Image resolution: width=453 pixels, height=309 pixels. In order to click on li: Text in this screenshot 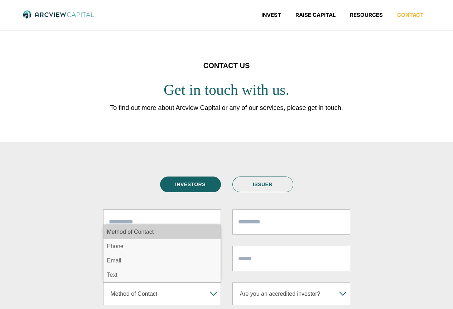, I will do `click(162, 275)`.